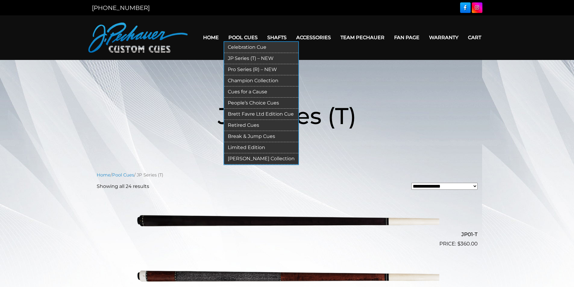  I want to click on a: Retired Cues, so click(261, 125).